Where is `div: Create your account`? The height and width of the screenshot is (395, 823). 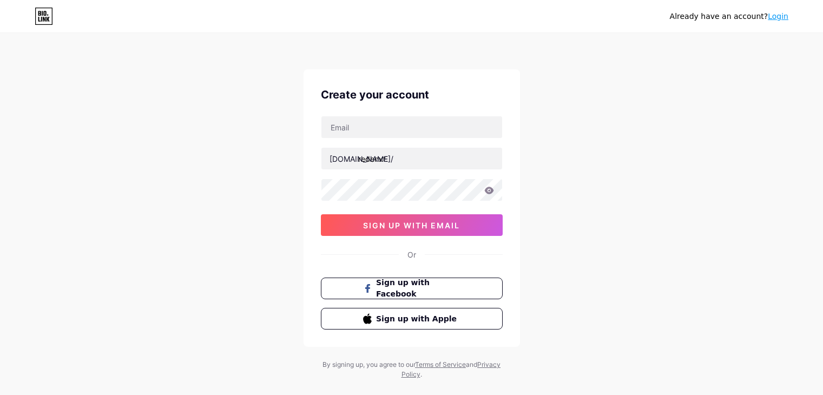 div: Create your account is located at coordinates (412, 95).